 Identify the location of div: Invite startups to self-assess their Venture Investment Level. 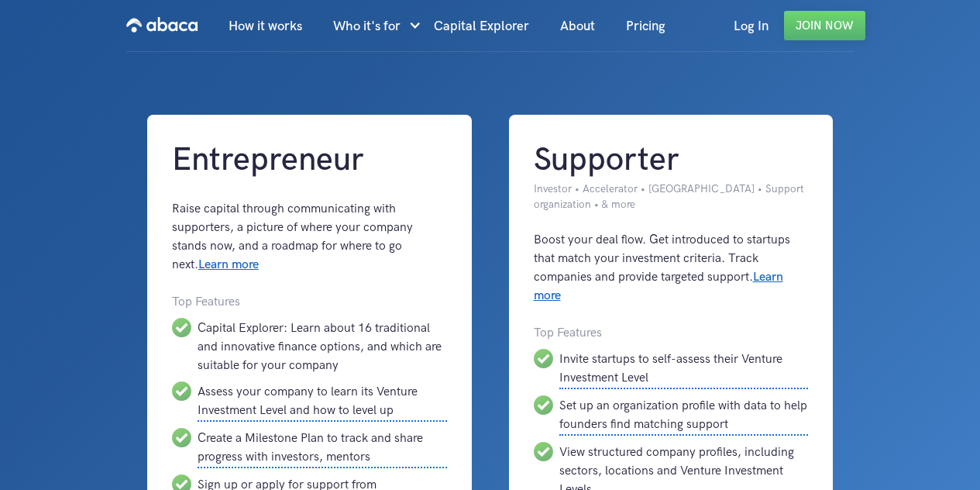
(684, 369).